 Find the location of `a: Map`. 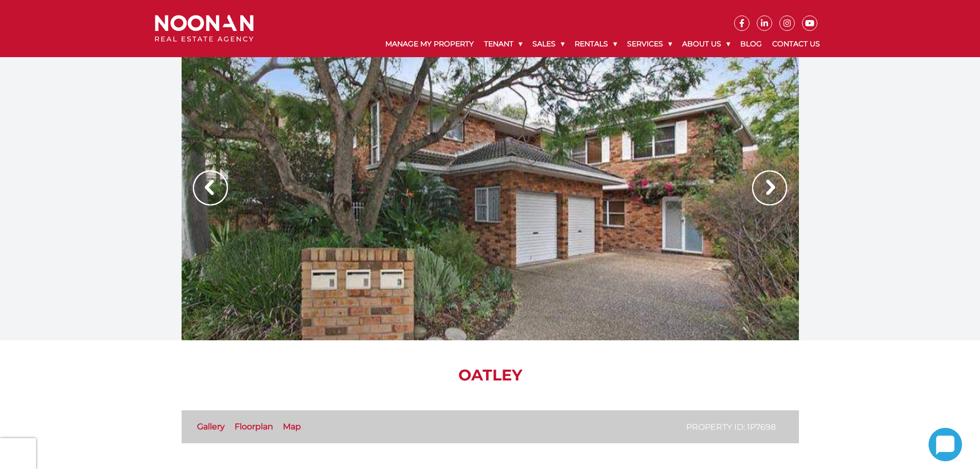

a: Map is located at coordinates (292, 426).